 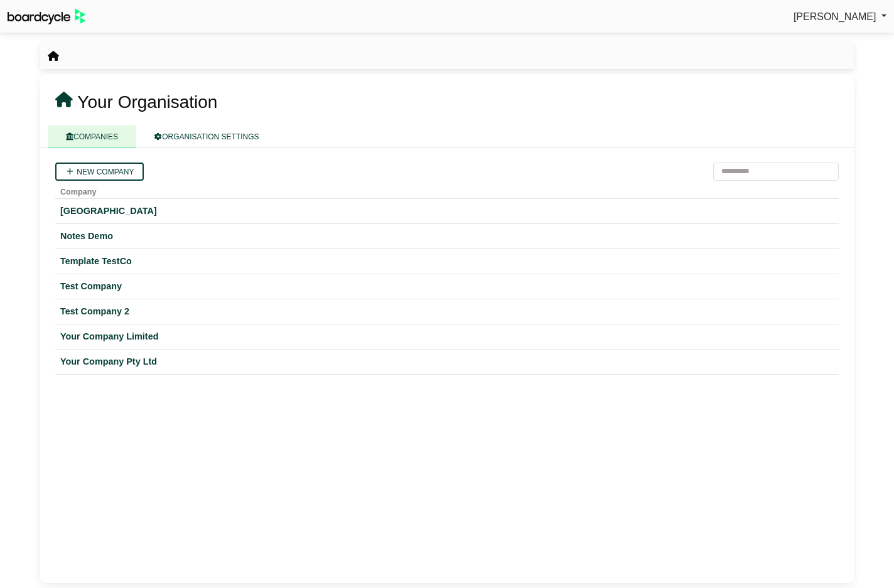 What do you see at coordinates (447, 336) in the screenshot?
I see `div: Your Company Limited` at bounding box center [447, 336].